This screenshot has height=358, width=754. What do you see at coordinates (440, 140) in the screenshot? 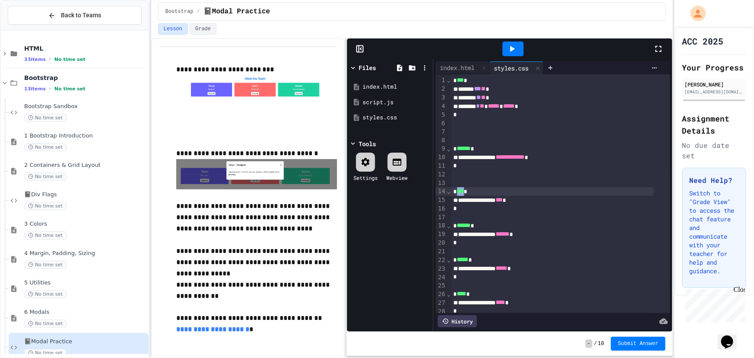
I see `div: 8` at bounding box center [440, 140].